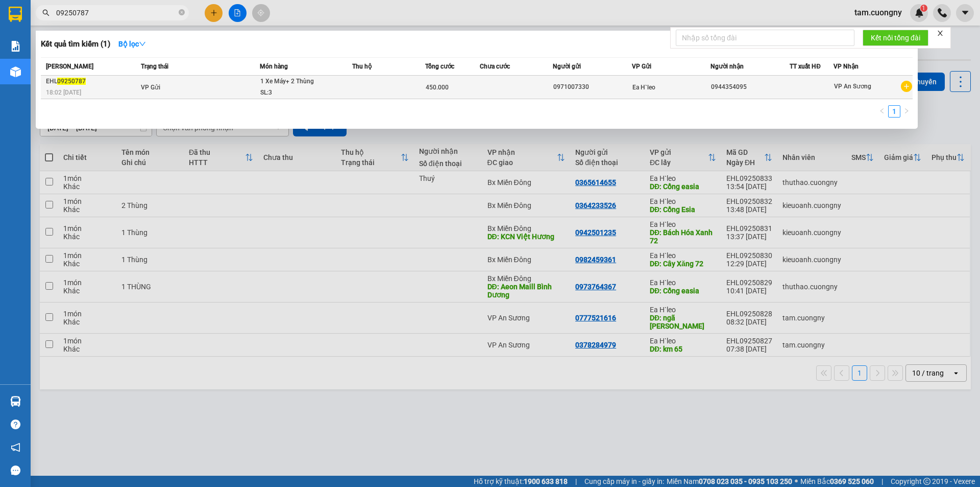 The height and width of the screenshot is (487, 980). Describe the element at coordinates (71, 81) in the screenshot. I see `span: 09250787` at that location.